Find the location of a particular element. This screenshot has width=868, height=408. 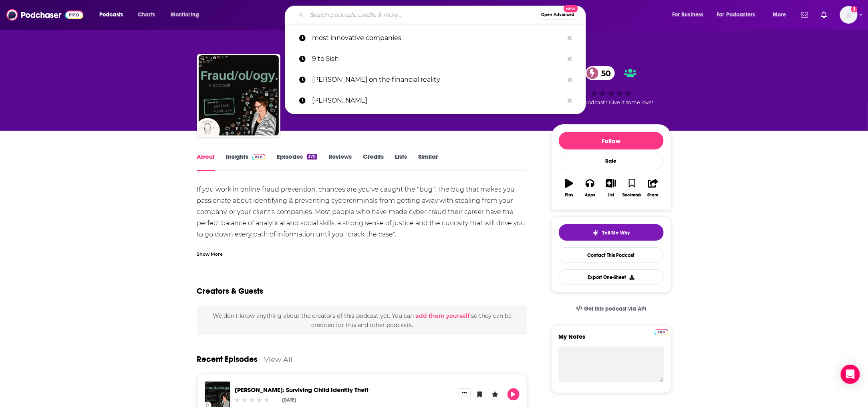

a: Podchaser - Follow, Share and Rate Podcasts is located at coordinates (45, 15).